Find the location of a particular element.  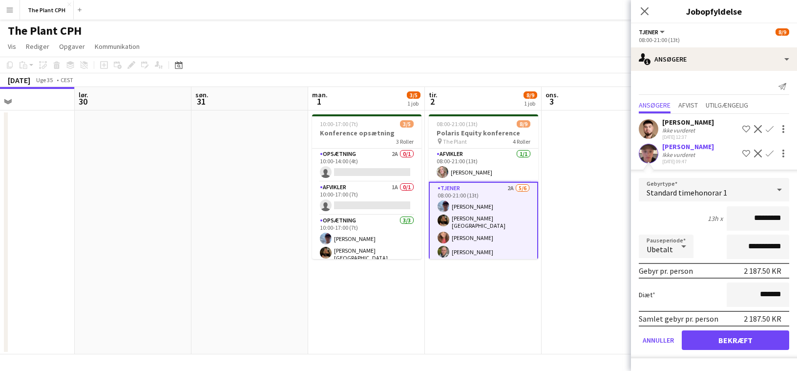

span: 4 Roller is located at coordinates (521, 141).